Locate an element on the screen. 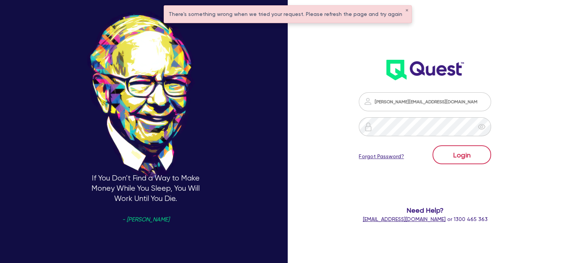  button: Login is located at coordinates (462, 155).